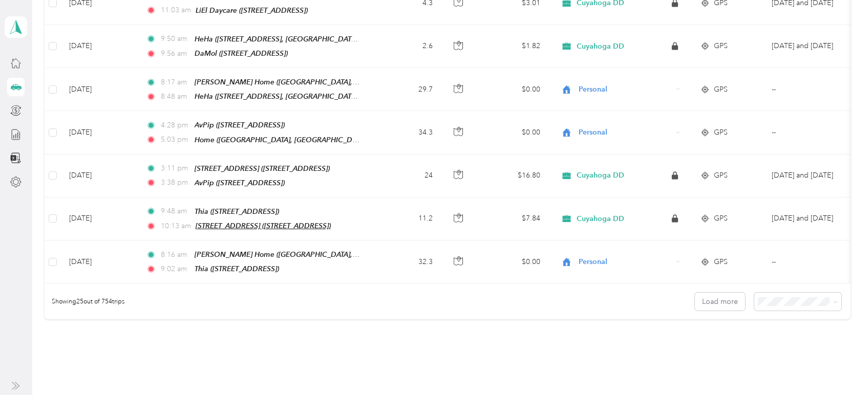 The height and width of the screenshot is (395, 868). I want to click on td: $1.82, so click(512, 47).